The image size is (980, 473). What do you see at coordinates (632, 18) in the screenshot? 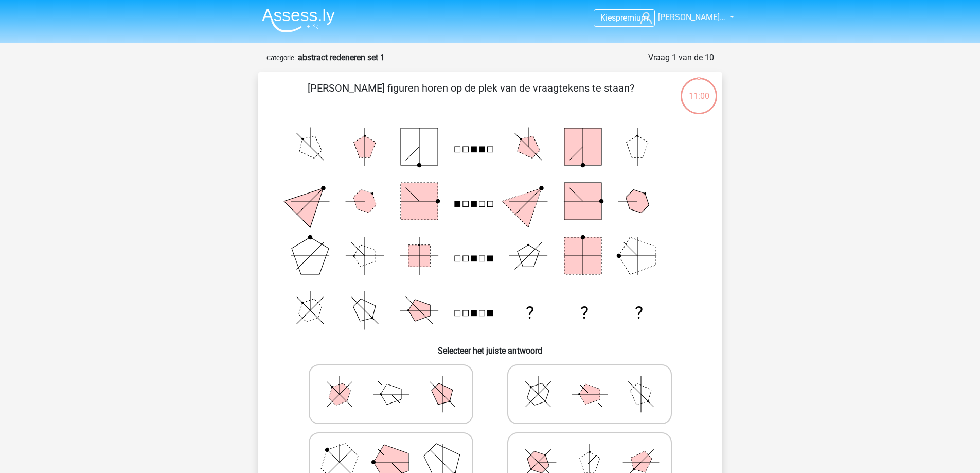
I see `span: premium` at bounding box center [632, 18].